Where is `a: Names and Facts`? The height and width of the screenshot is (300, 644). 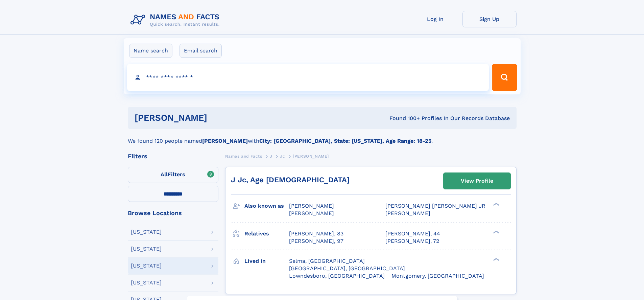 a: Names and Facts is located at coordinates (244, 156).